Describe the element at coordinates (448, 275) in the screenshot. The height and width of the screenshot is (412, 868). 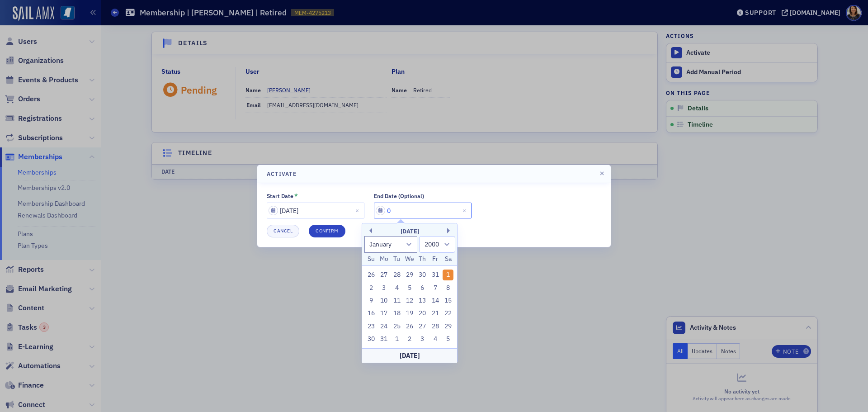
I see `div: Choose Saturday, January 1st, 2000` at that location.